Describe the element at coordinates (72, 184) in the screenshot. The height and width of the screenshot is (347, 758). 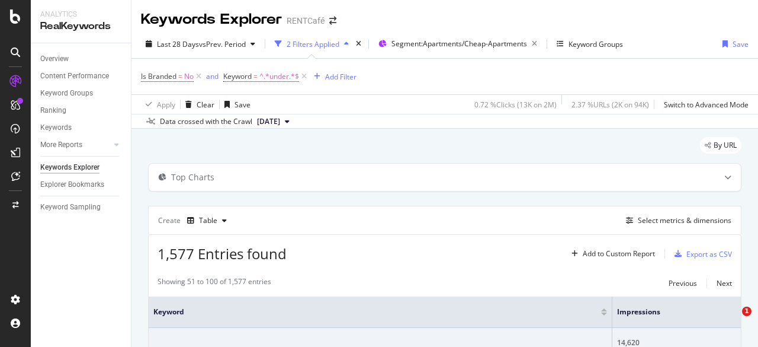
I see `div: Explorer Bookmarks` at that location.